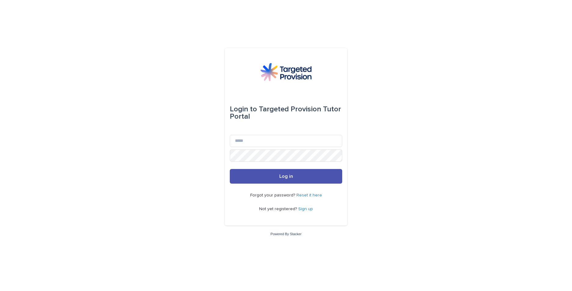 This screenshot has width=572, height=291. Describe the element at coordinates (286, 177) in the screenshot. I see `span: Log in` at that location.